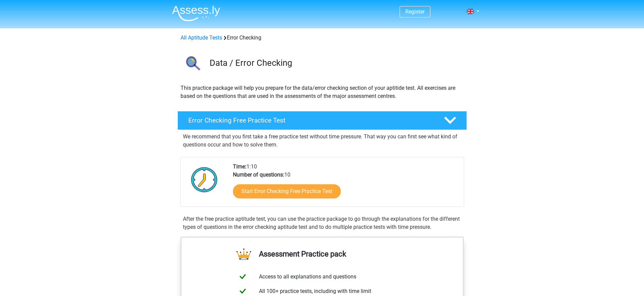  What do you see at coordinates (322, 38) in the screenshot?
I see `div: Error Checking` at bounding box center [322, 38].